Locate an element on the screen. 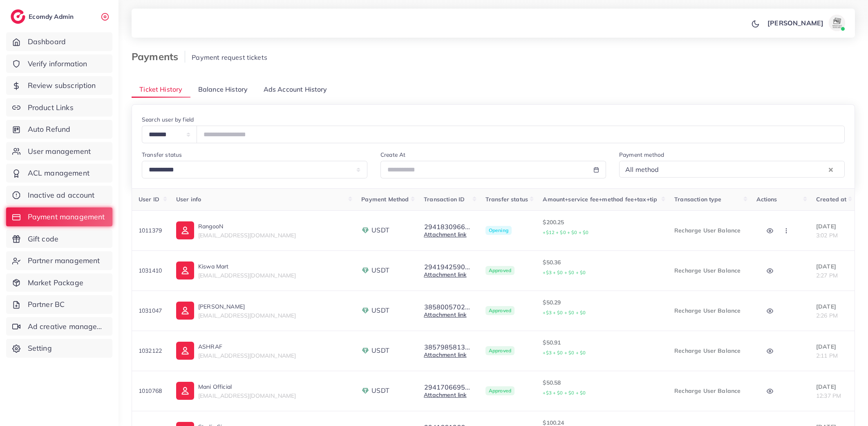  button: 2941942590... is located at coordinates (447, 267).